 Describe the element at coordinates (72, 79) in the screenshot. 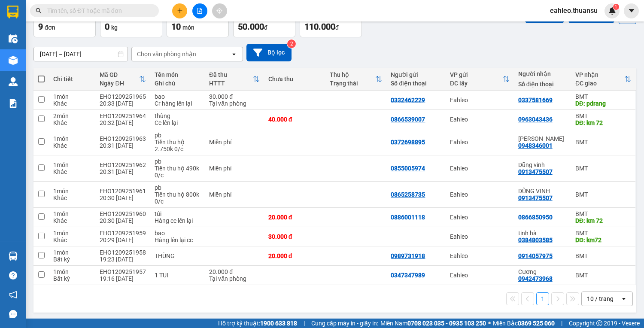

I see `div: Chi tiết` at that location.